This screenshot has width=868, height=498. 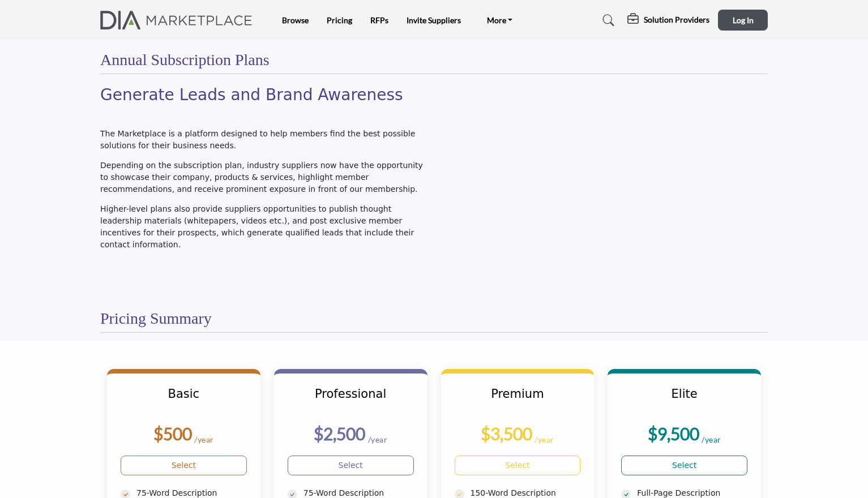 What do you see at coordinates (668, 20) in the screenshot?
I see `div: Solution Providers` at bounding box center [668, 20].